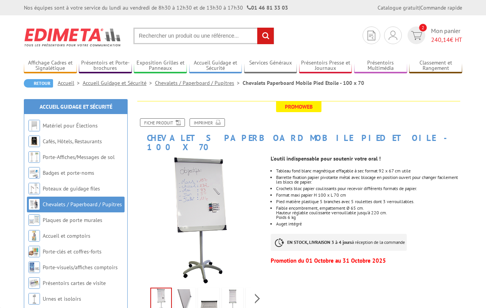 The height and width of the screenshot is (308, 486). What do you see at coordinates (369, 224) in the screenshot?
I see `li: Auget intégré` at bounding box center [369, 224].